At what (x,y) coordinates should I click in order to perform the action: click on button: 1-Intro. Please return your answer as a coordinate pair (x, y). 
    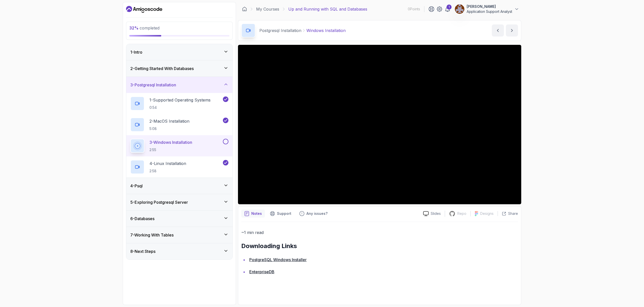
    Looking at the image, I should click on (179, 52).